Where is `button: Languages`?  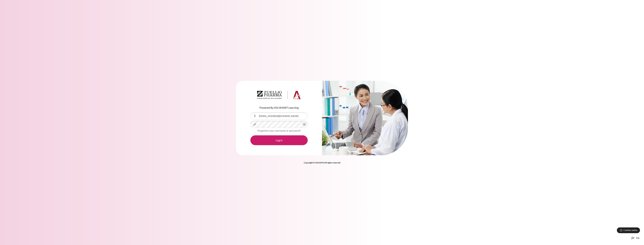
button: Languages is located at coordinates (635, 238).